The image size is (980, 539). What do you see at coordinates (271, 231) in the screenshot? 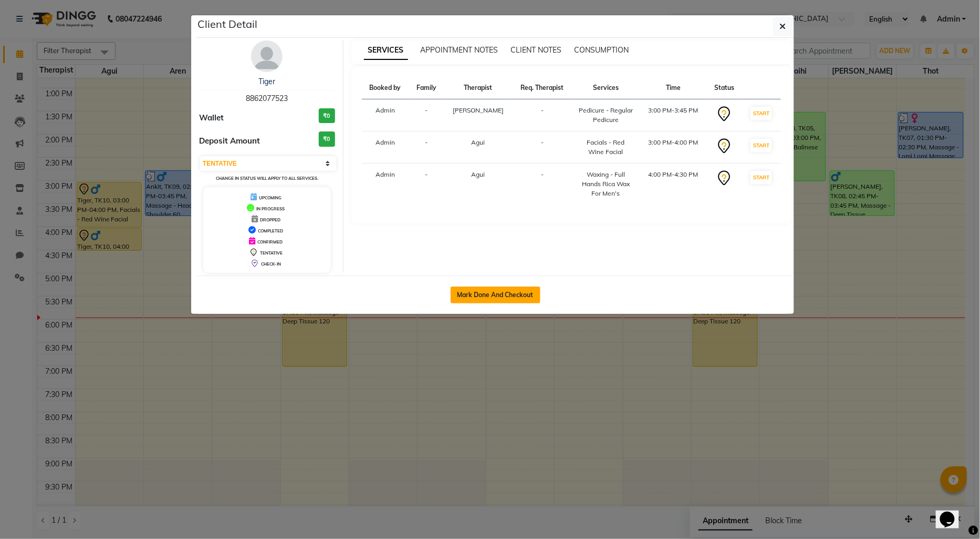
I see `span: COMPLETED` at bounding box center [271, 231].